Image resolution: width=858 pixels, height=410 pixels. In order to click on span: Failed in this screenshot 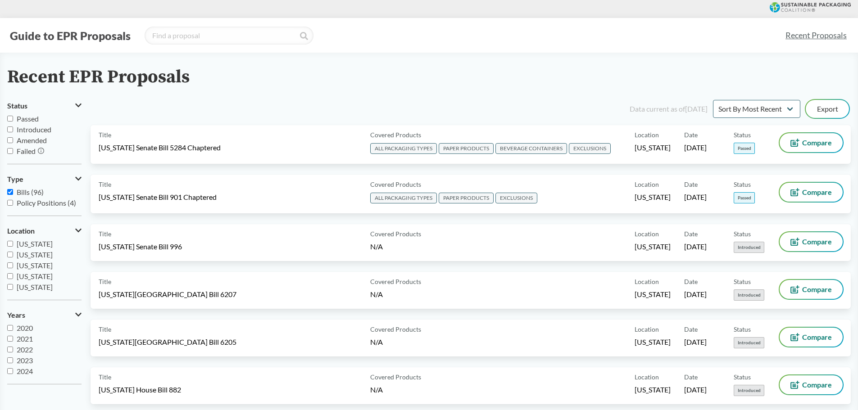, I will do `click(26, 151)`.